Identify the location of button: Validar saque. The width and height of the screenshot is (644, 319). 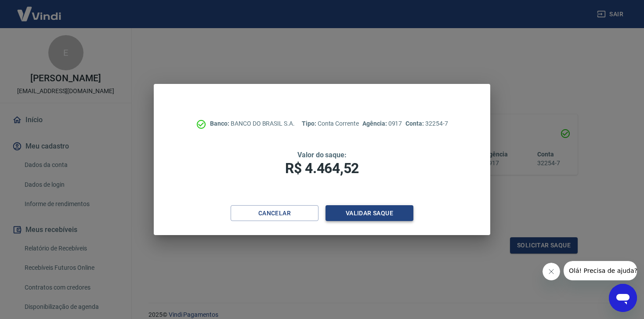
(370, 213).